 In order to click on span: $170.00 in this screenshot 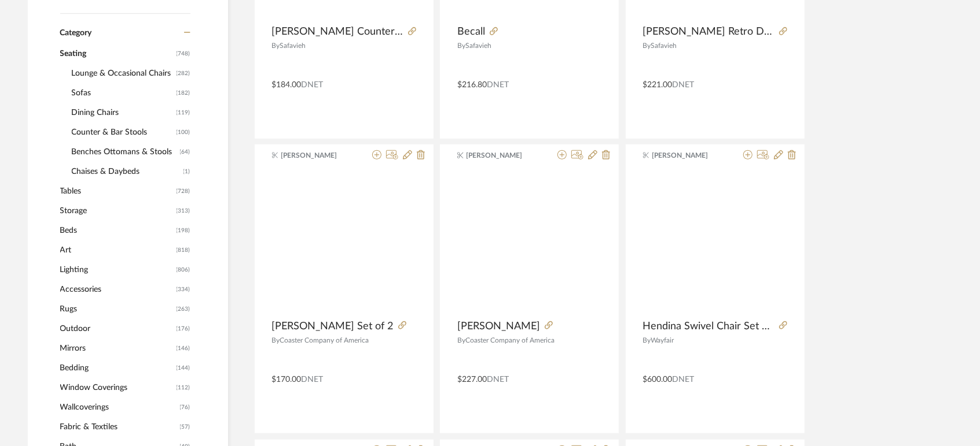, I will do `click(287, 380)`.